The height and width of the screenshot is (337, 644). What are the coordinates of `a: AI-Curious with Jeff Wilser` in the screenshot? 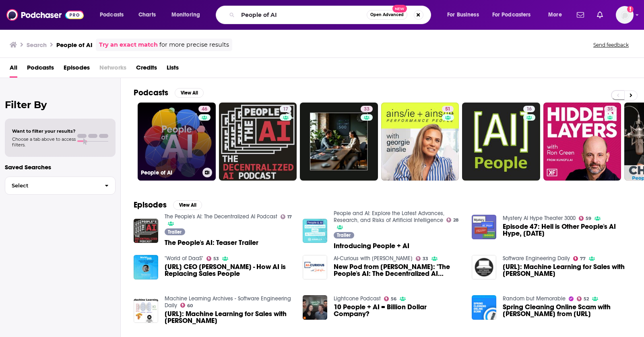 It's located at (373, 258).